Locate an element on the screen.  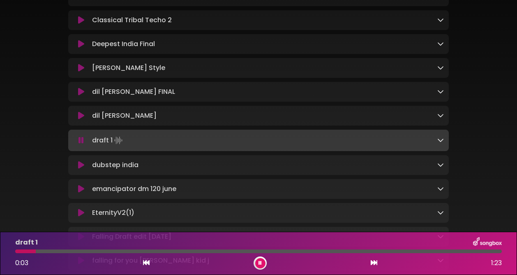
p: Deepest India Final is located at coordinates (123, 44).